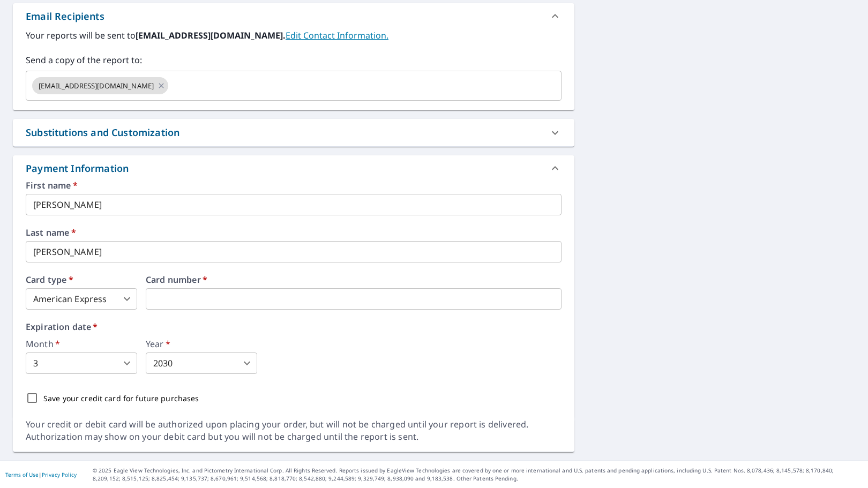  I want to click on label: Month, so click(81, 344).